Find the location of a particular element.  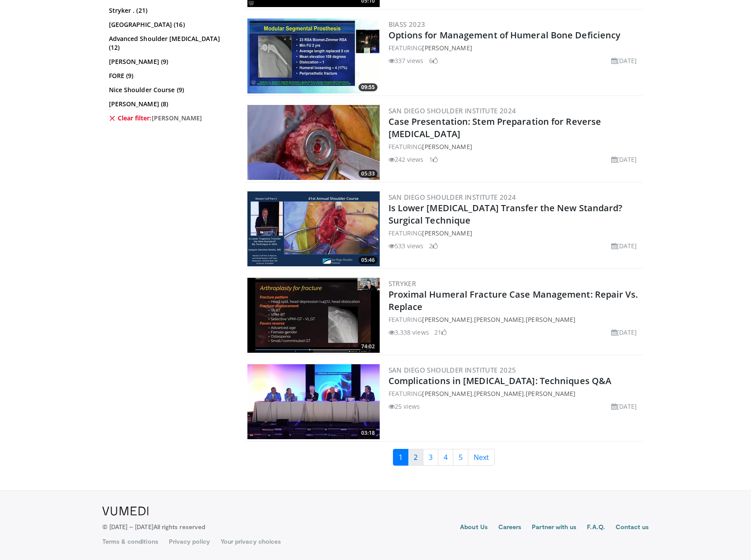

li: 25 views is located at coordinates (404, 406).